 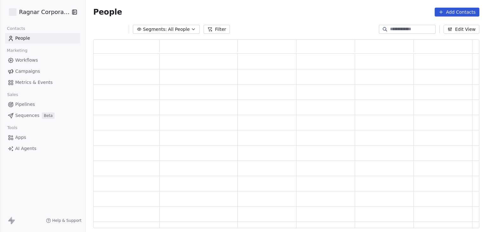 I want to click on span: Beta, so click(x=48, y=116).